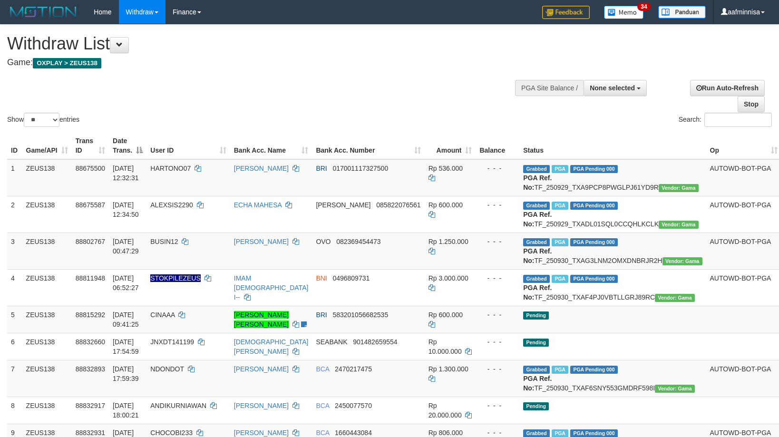  What do you see at coordinates (170, 168) in the screenshot?
I see `span: HARTONO07` at bounding box center [170, 168].